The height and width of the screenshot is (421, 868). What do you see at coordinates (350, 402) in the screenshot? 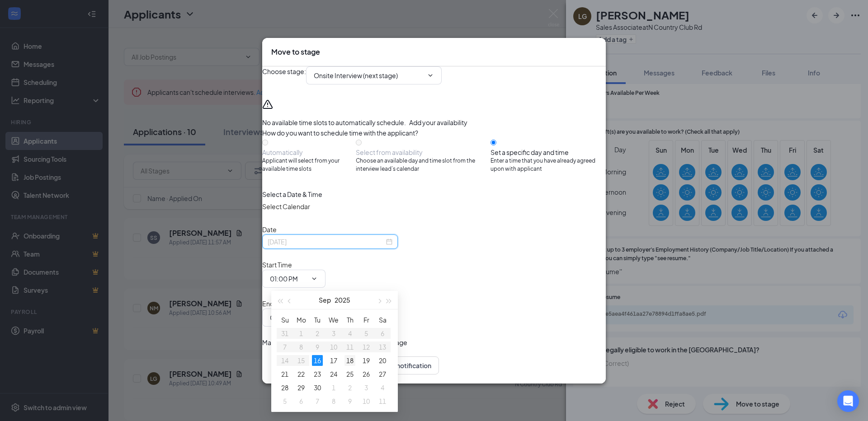
I see `td: 2025-10-09` at bounding box center [350, 402].